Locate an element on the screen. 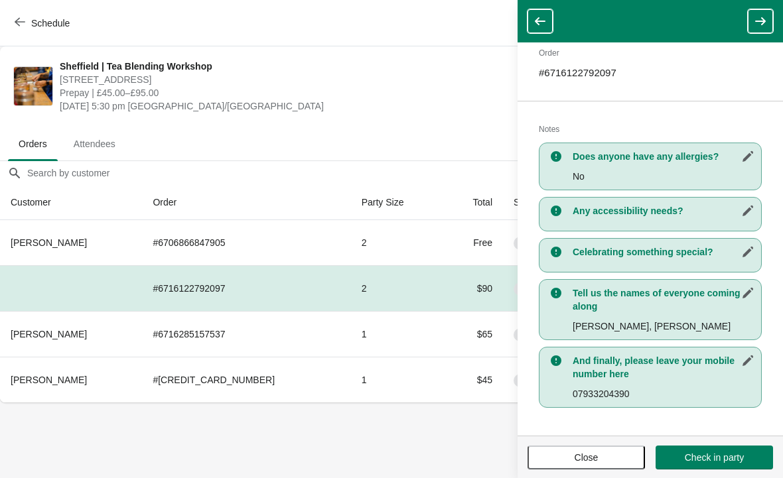 This screenshot has width=783, height=478. td: $90 is located at coordinates (473, 288).